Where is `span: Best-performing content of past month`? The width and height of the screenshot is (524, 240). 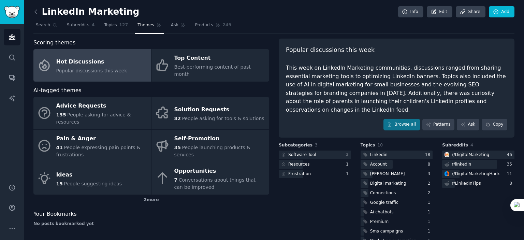
span: Best-performing content of past month is located at coordinates (212, 70).